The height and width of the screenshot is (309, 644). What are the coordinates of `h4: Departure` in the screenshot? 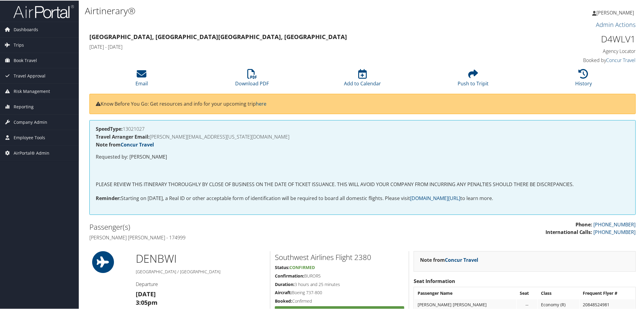 It's located at (201, 284).